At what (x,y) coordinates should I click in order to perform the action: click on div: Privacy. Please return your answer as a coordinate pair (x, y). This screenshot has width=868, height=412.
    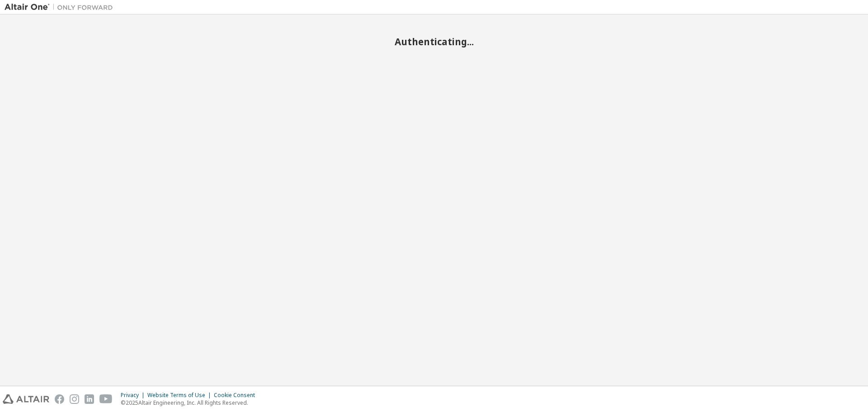
    Looking at the image, I should click on (134, 396).